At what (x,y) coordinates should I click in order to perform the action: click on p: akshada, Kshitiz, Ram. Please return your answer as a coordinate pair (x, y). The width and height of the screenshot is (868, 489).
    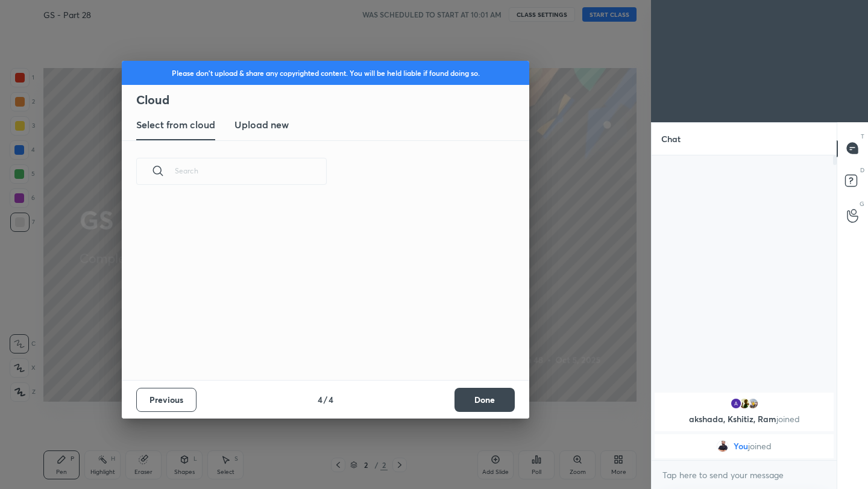
    Looking at the image, I should click on (744, 419).